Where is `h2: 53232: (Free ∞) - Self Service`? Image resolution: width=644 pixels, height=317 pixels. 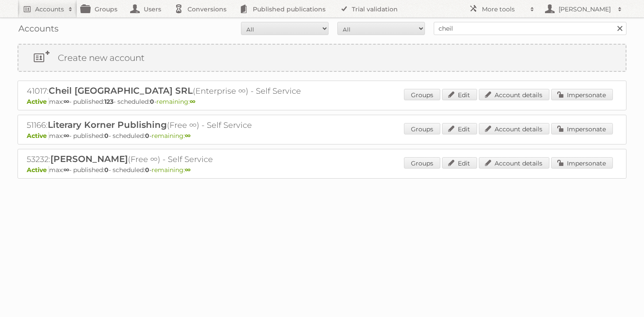
h2: 53232: (Free ∞) - Self Service is located at coordinates (180, 159).